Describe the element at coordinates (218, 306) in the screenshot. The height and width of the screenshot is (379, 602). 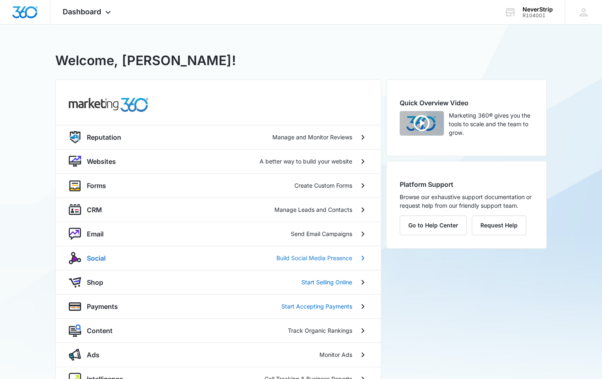
I see `a: paymentsPaymentsStart Accepting Payments` at that location.